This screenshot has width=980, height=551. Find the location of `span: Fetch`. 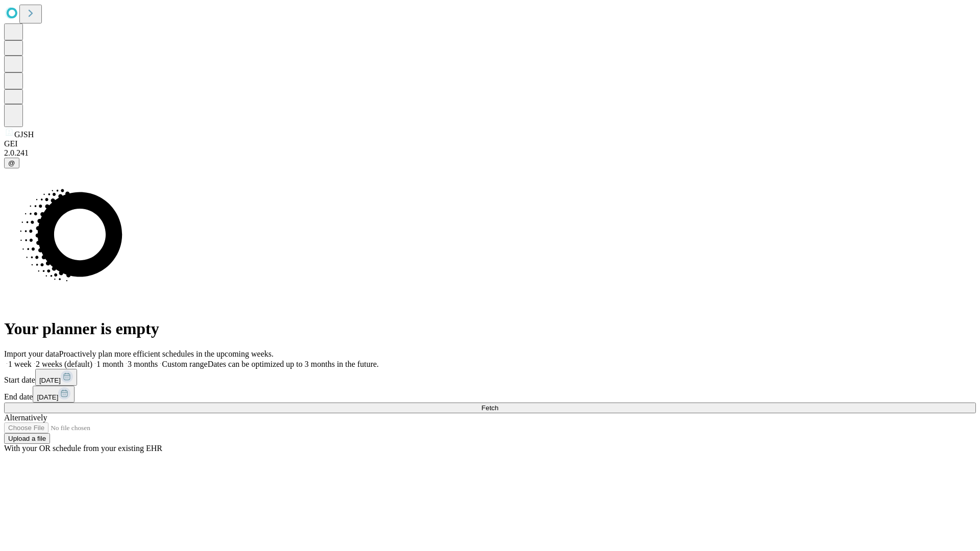

span: Fetch is located at coordinates (489, 408).